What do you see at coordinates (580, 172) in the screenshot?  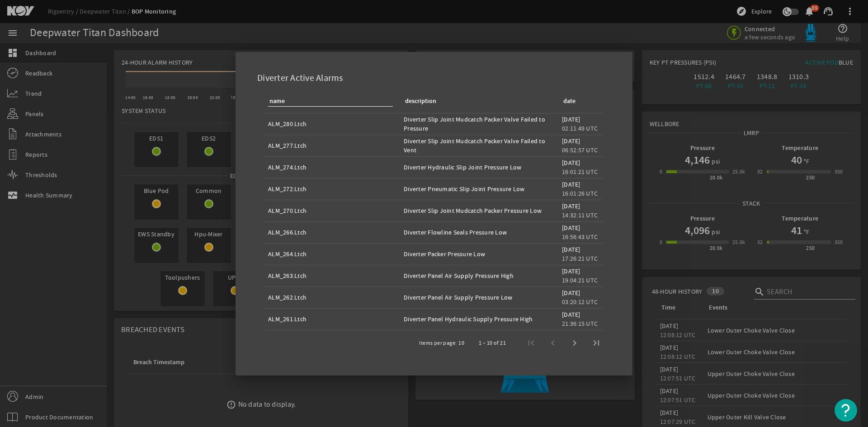 I see `legacy-datetime-component: 16:01:21 UTC` at bounding box center [580, 172].